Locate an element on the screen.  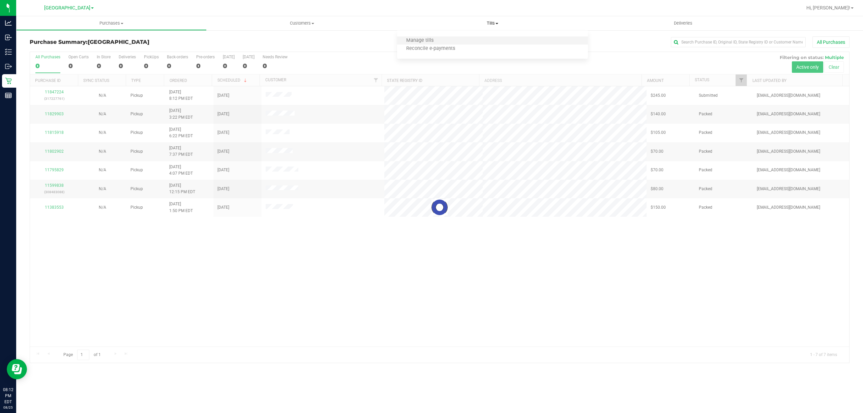
a: Deliveries is located at coordinates (683, 23).